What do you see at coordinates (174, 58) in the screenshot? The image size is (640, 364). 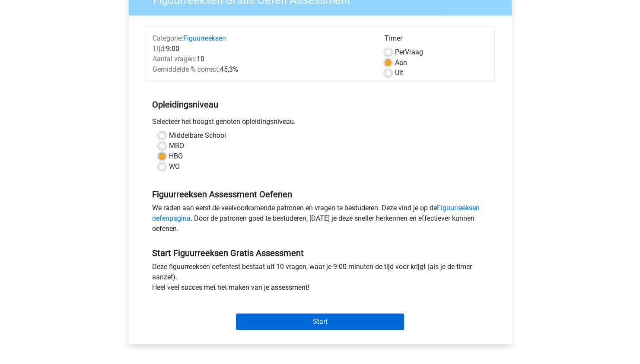 I see `span: Aantal vragen:` at bounding box center [174, 58].